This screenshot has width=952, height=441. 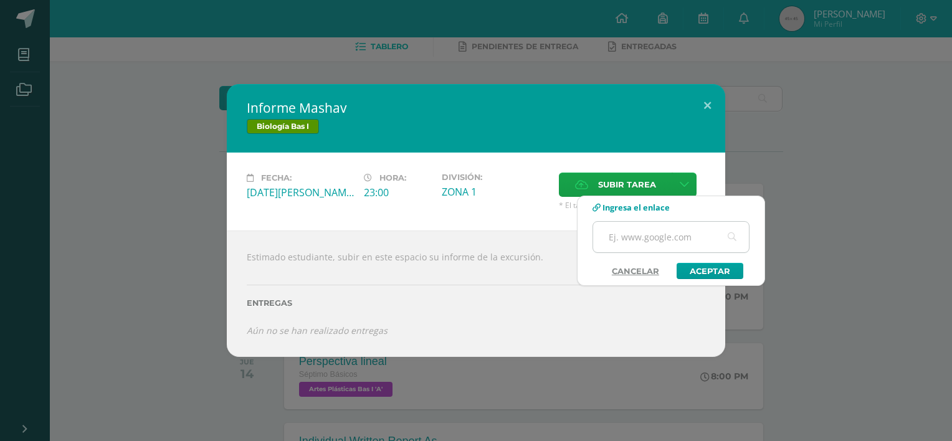 I want to click on span: * El tamaño máximo permitido es 50 MB, so click(x=632, y=205).